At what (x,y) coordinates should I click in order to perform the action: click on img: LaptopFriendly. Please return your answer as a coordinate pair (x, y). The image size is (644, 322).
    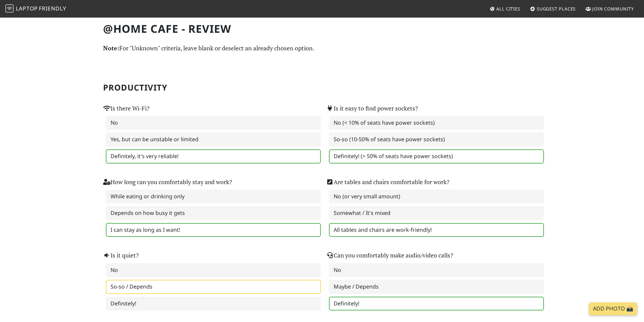
    Looking at the image, I should click on (9, 8).